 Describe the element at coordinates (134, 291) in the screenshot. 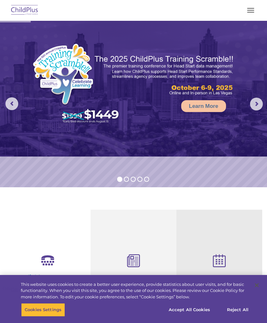

I see `div: This website uses cookies to create a better user experience, provide statistics about user visit...` at that location.